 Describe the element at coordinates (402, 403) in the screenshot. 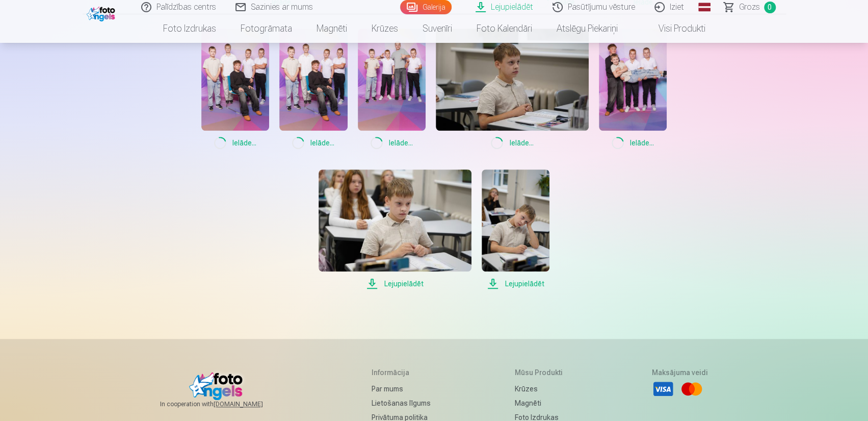

I see `a: Lietošanas līgums` at that location.